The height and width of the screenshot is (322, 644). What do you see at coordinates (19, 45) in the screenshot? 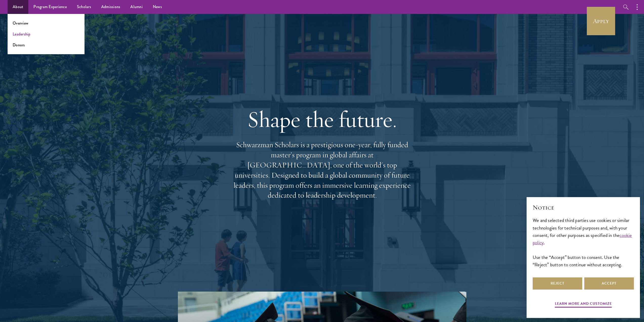
I see `a: Donors` at bounding box center [19, 45].